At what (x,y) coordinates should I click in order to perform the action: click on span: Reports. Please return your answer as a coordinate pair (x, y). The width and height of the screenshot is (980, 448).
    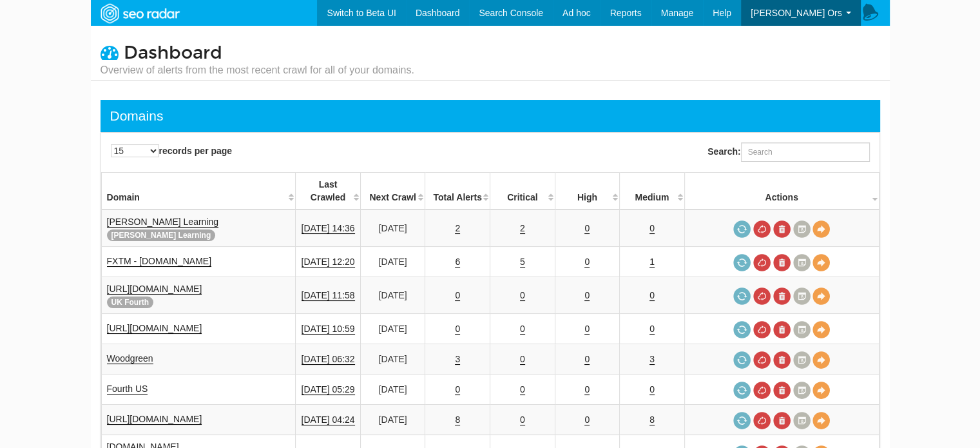
    Looking at the image, I should click on (626, 13).